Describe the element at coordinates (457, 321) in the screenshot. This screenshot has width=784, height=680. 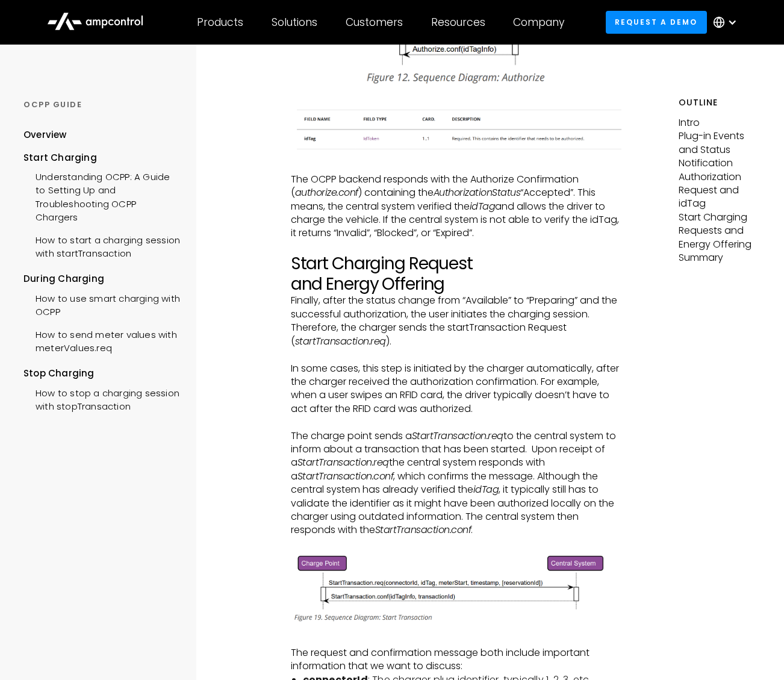
I see `p: Finally, after the status change from “Available” to “Preparing” and the successful authorization...` at that location.